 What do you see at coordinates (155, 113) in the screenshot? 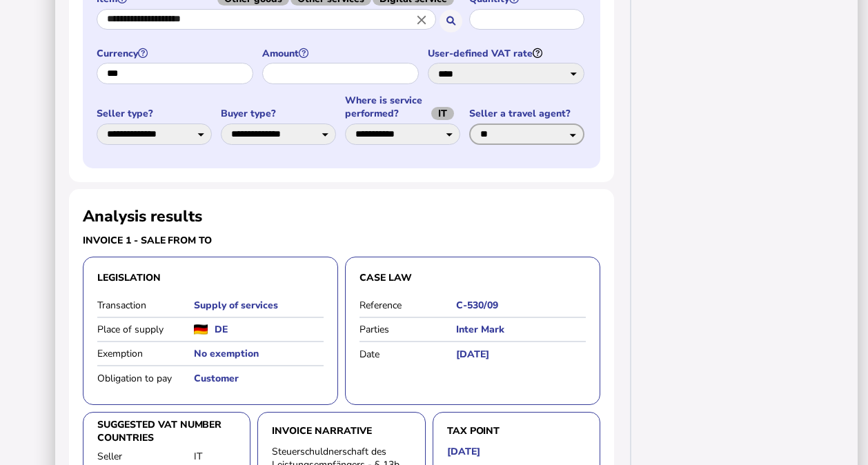
I see `label: Seller type?` at bounding box center [155, 113].